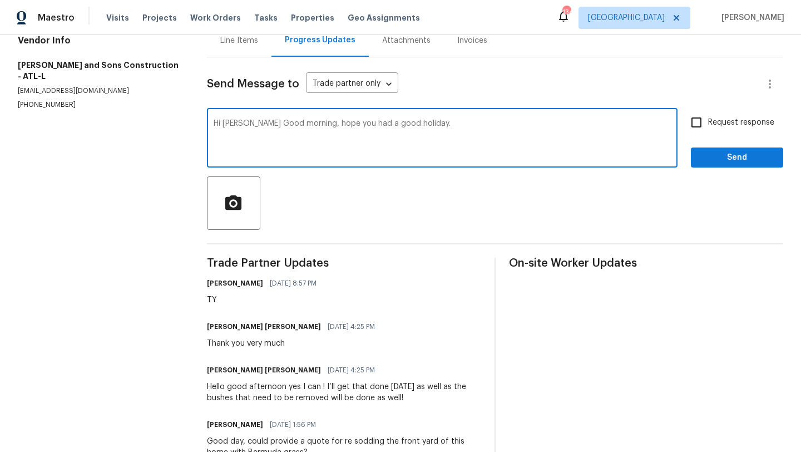 This screenshot has width=801, height=452. I want to click on span: Trade Partner Updates, so click(344, 263).